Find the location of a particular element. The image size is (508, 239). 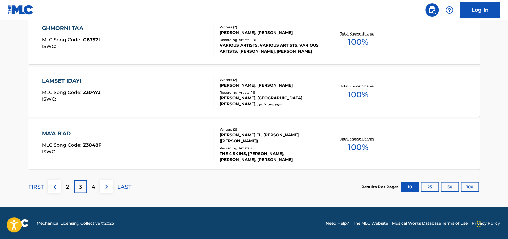

div: Help is located at coordinates (449, 10).